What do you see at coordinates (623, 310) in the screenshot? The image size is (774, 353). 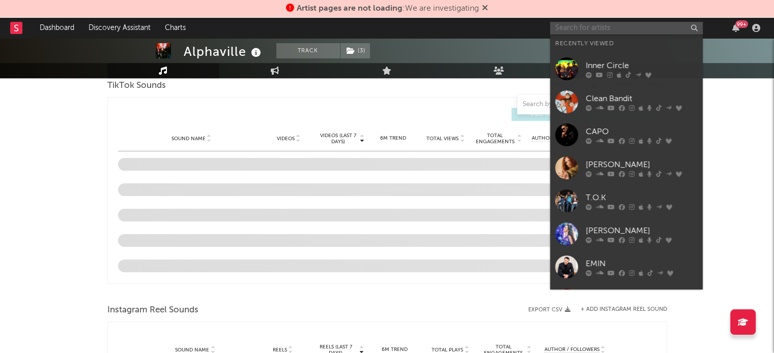 I see `button: + Add Instagram Reel Sound` at bounding box center [623, 310].